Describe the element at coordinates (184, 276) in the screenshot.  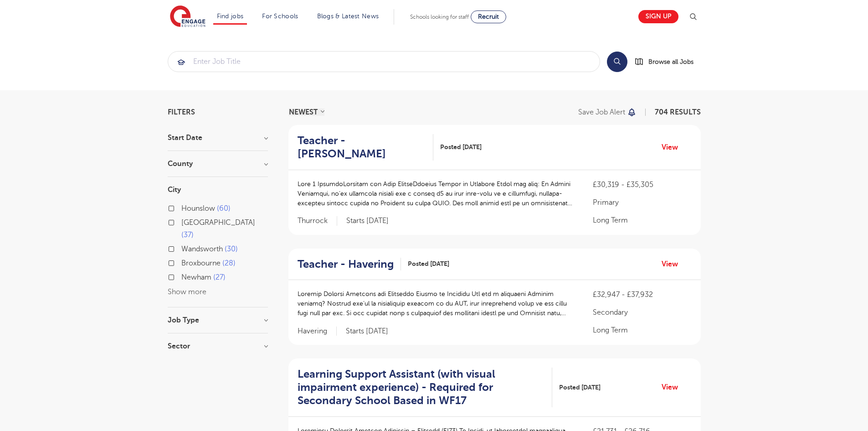
I see `input: Newham 27` at that location.